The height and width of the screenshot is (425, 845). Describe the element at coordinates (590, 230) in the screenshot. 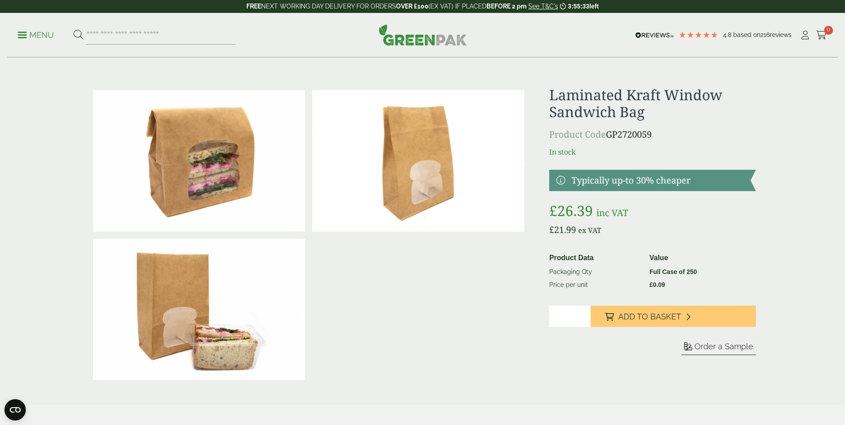

I see `span: ex VAT` at that location.